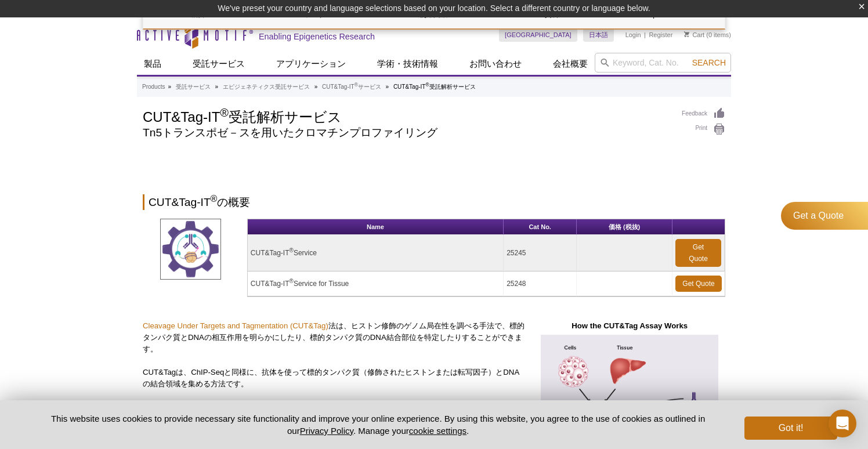  I want to click on a: Login, so click(633, 35).